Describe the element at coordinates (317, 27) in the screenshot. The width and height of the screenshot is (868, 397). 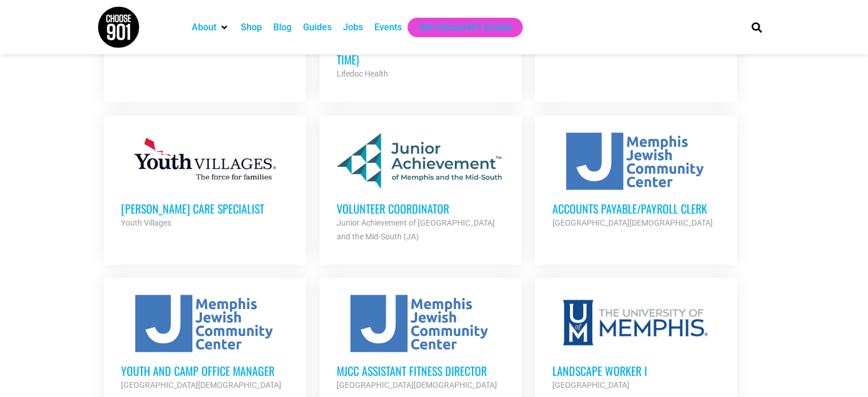
I see `a: Guides` at that location.